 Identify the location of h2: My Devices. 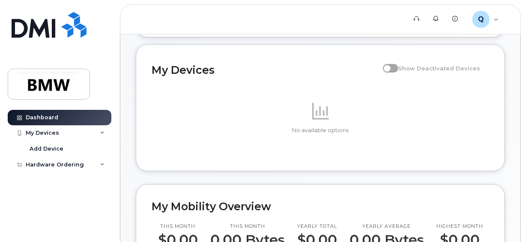
(265, 70).